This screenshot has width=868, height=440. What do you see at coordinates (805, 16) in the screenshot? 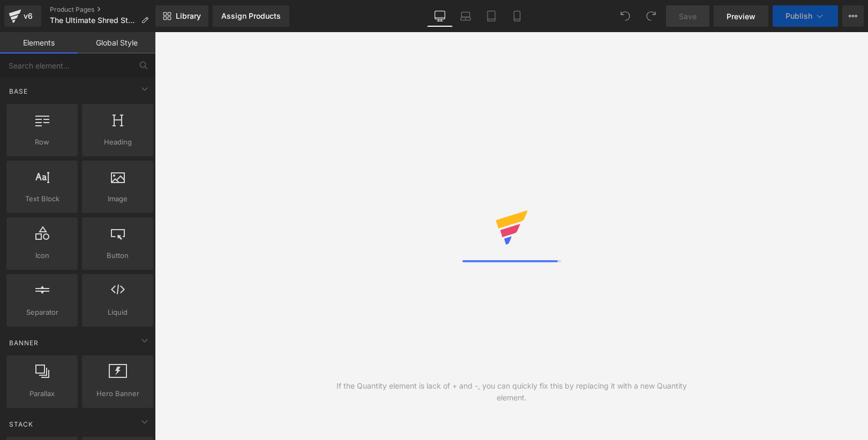
I see `button: Publish` at bounding box center [805, 16].